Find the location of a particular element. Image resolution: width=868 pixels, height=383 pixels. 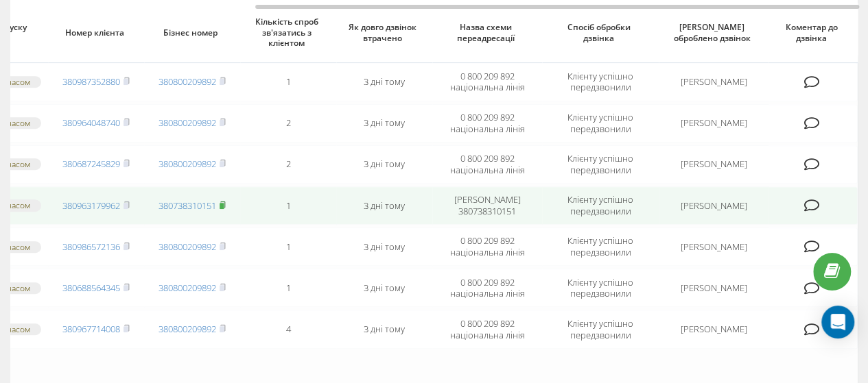

a: 380963179962 is located at coordinates (92, 206).